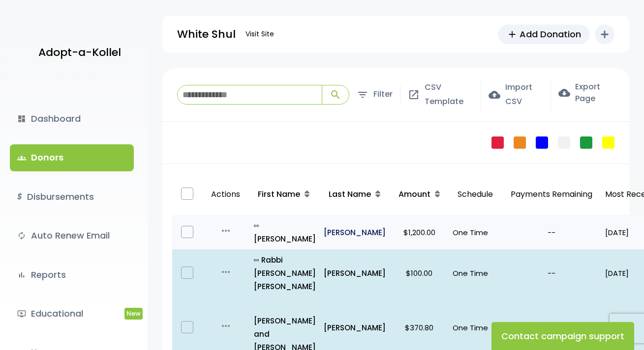  Describe the element at coordinates (564, 93) in the screenshot. I see `span: cloud_download` at that location.